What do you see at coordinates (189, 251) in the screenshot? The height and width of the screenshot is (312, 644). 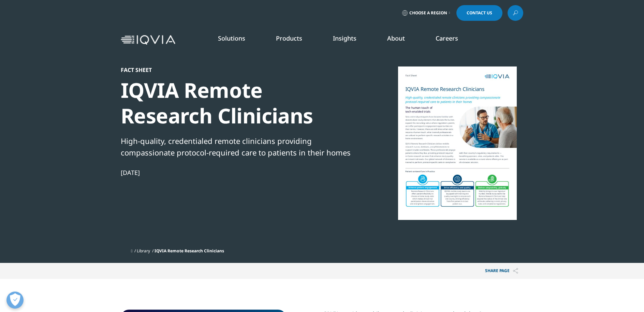 I see `span: IQVIA Remote Research Clinicians` at bounding box center [189, 251].